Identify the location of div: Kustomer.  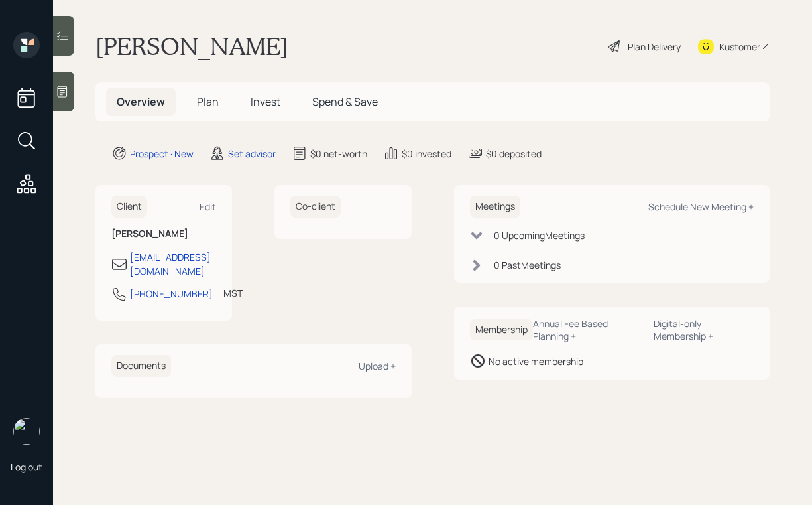
(740, 46).